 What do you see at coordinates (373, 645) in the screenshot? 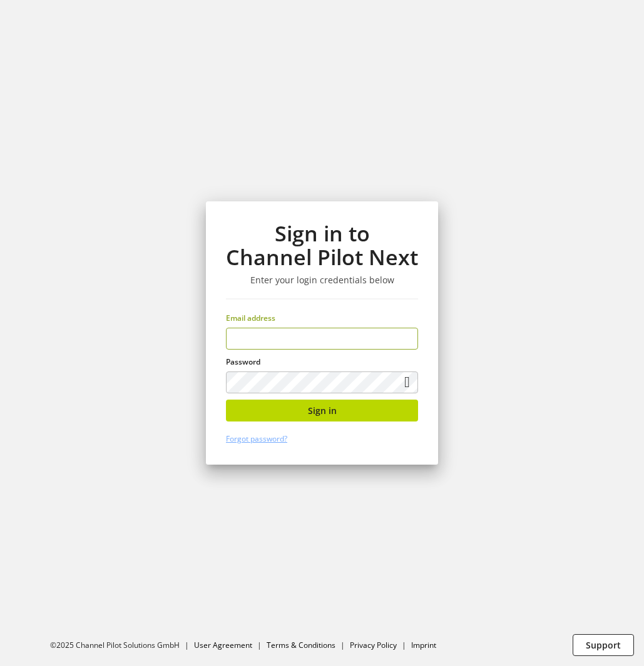
I see `a: Privacy Policy` at bounding box center [373, 645].